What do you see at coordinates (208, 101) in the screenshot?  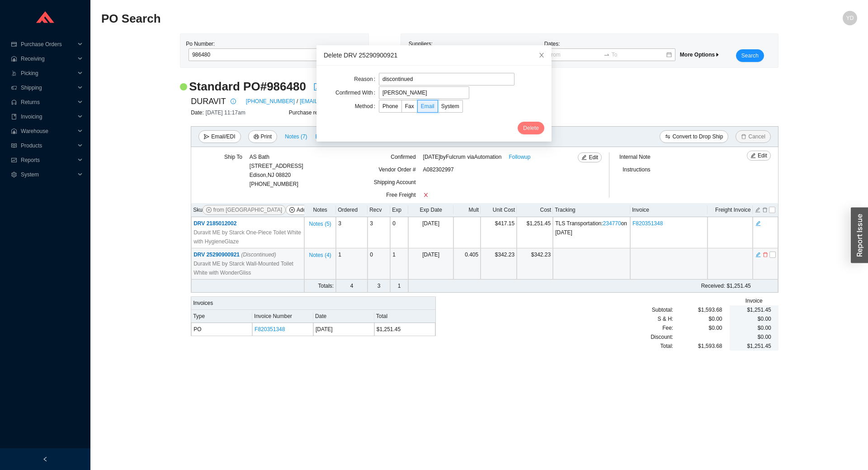 I see `span: DURAVIT` at bounding box center [208, 101].